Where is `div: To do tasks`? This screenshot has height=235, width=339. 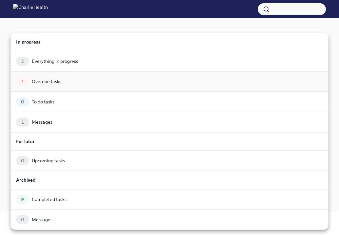 div: To do tasks is located at coordinates (43, 102).